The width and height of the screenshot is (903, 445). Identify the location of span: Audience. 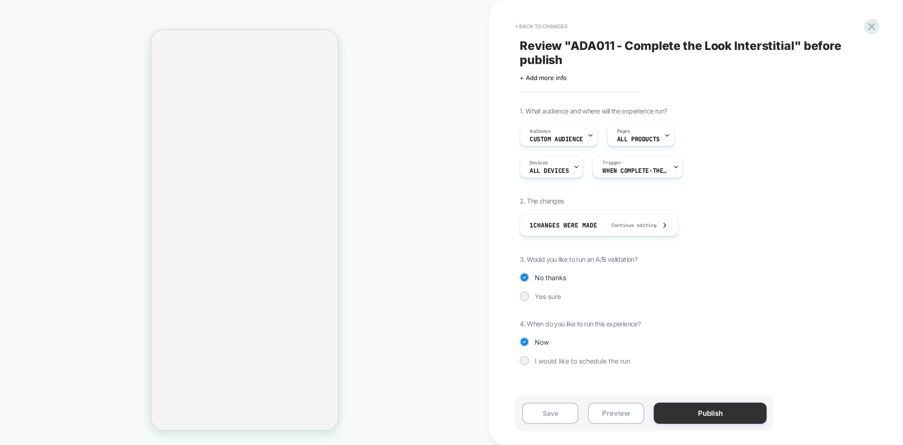
(540, 131).